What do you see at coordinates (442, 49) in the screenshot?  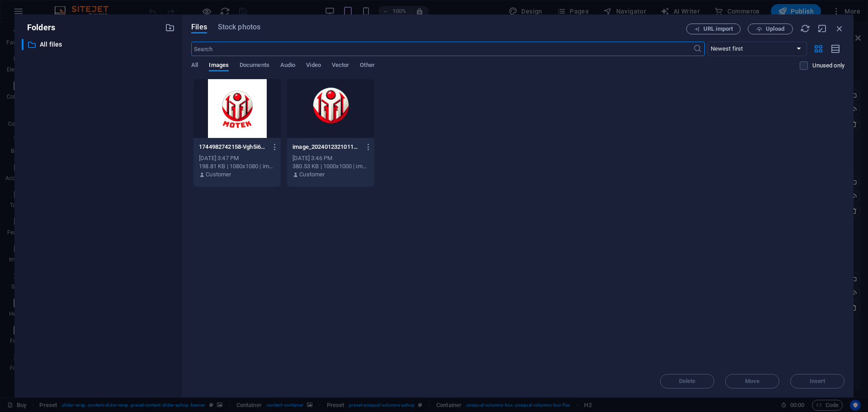 I see `input: Search` at bounding box center [442, 49].